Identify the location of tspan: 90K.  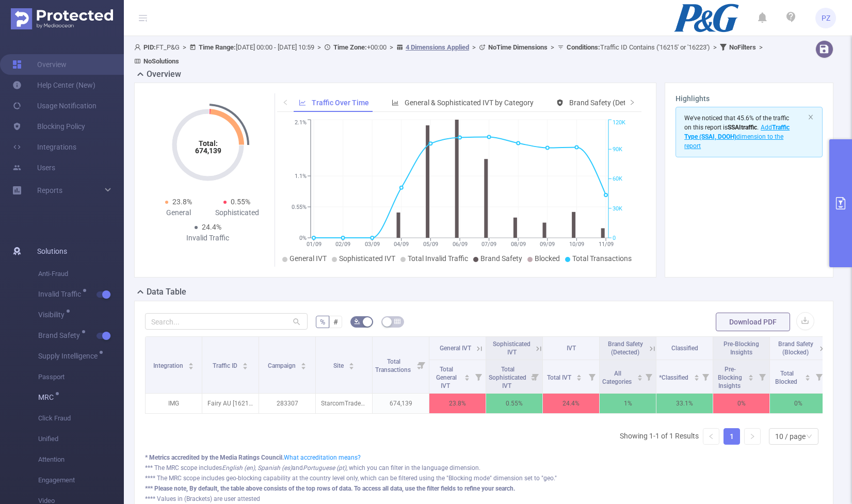
(618, 149).